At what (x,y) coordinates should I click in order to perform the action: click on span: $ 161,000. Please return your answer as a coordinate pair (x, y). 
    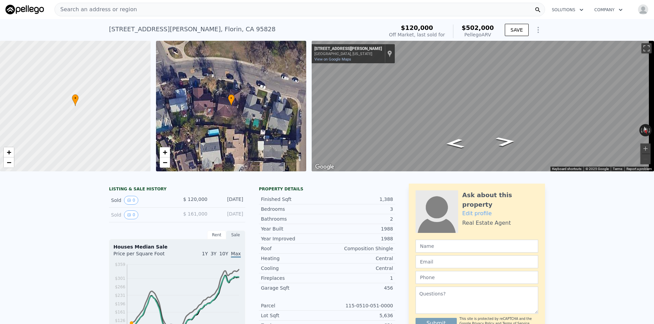
    Looking at the image, I should click on (195, 214).